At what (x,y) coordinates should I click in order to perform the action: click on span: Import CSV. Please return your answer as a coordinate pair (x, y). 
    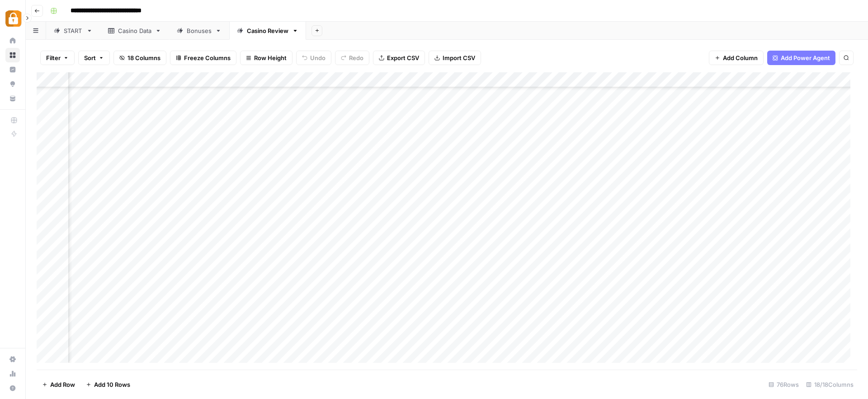
    Looking at the image, I should click on (459, 58).